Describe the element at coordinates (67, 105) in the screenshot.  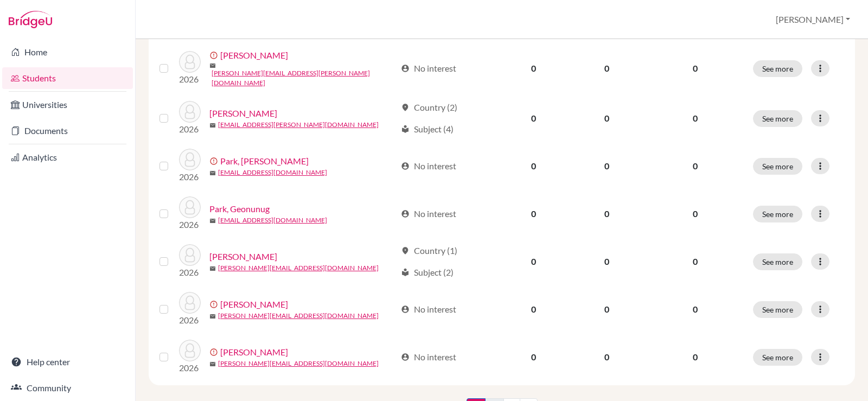
I see `a: Universities` at that location.